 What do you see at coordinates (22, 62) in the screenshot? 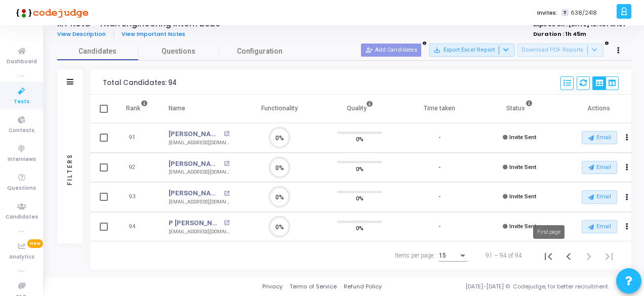
I see `span: Dashboard` at bounding box center [22, 62].